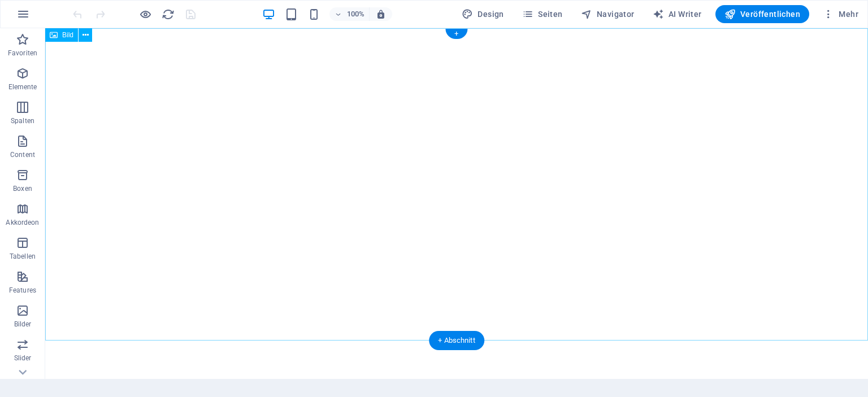  I want to click on button: Seiten, so click(543, 14).